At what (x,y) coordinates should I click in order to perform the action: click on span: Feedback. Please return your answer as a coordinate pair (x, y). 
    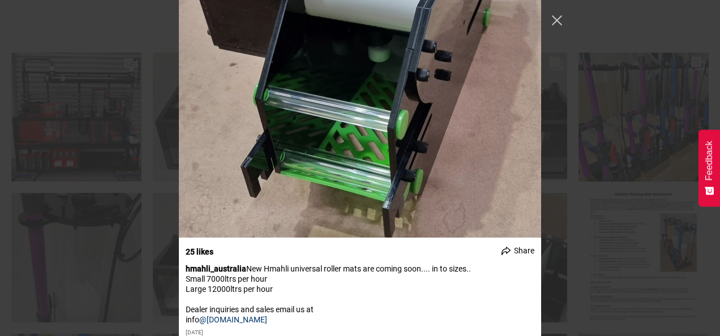
    Looking at the image, I should click on (710, 161).